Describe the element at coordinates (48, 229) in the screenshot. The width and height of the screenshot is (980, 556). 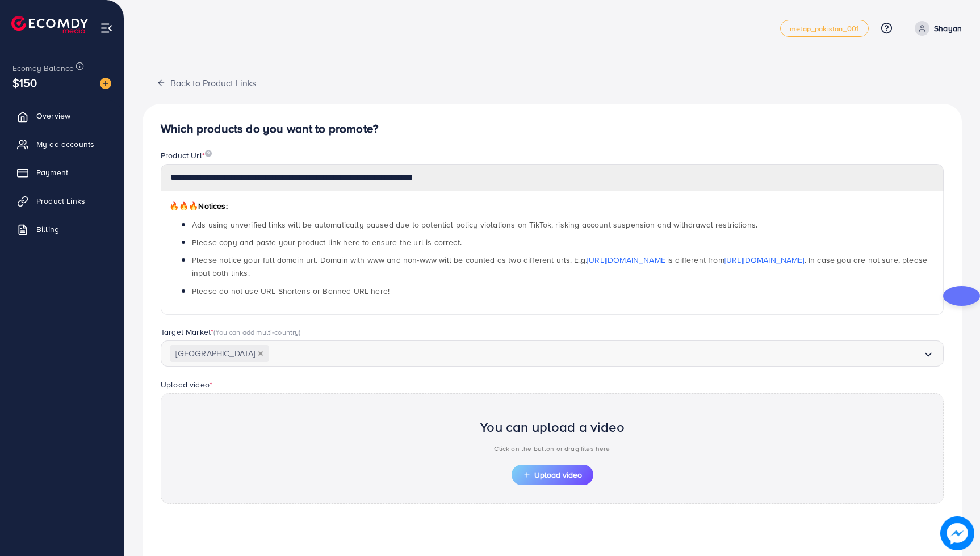
I see `span: Billing` at that location.